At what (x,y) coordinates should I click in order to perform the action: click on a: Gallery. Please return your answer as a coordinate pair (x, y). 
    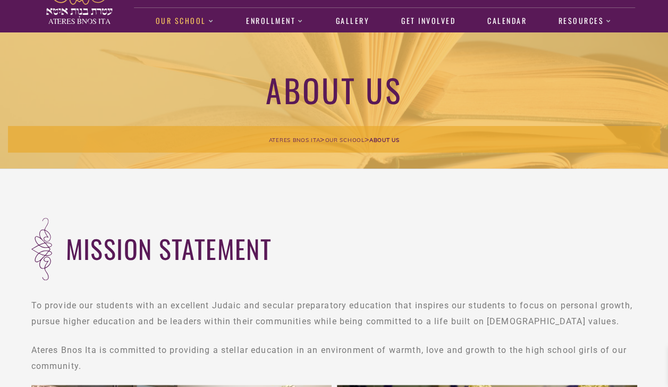
    Looking at the image, I should click on (352, 21).